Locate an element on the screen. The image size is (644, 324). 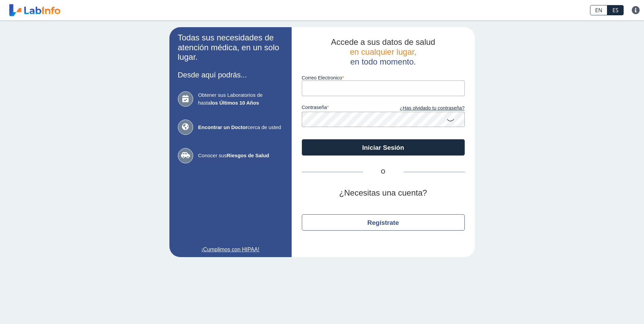
span: en todo momento. is located at coordinates (383, 62).